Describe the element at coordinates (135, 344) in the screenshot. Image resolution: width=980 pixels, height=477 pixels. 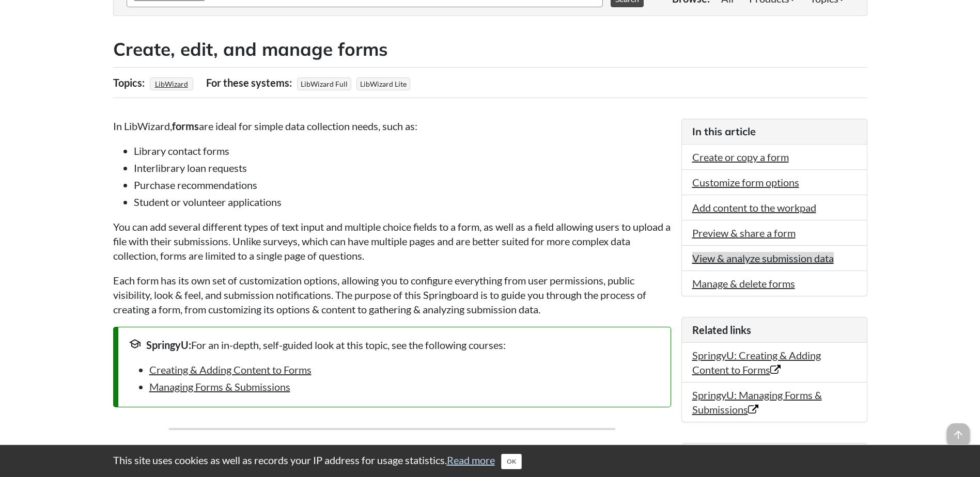
I see `span: school` at that location.